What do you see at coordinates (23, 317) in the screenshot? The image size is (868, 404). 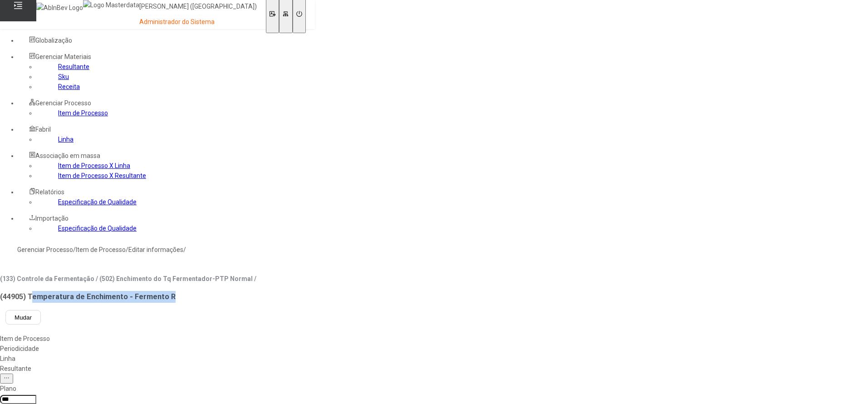 I see `span: Mudar` at bounding box center [23, 317].